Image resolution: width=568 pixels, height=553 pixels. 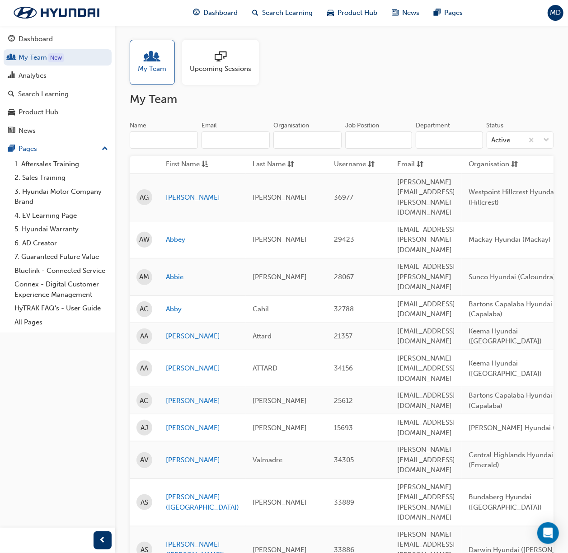 What do you see at coordinates (61, 289) in the screenshot?
I see `a: Connex - Digital Customer Experience Management` at bounding box center [61, 289].